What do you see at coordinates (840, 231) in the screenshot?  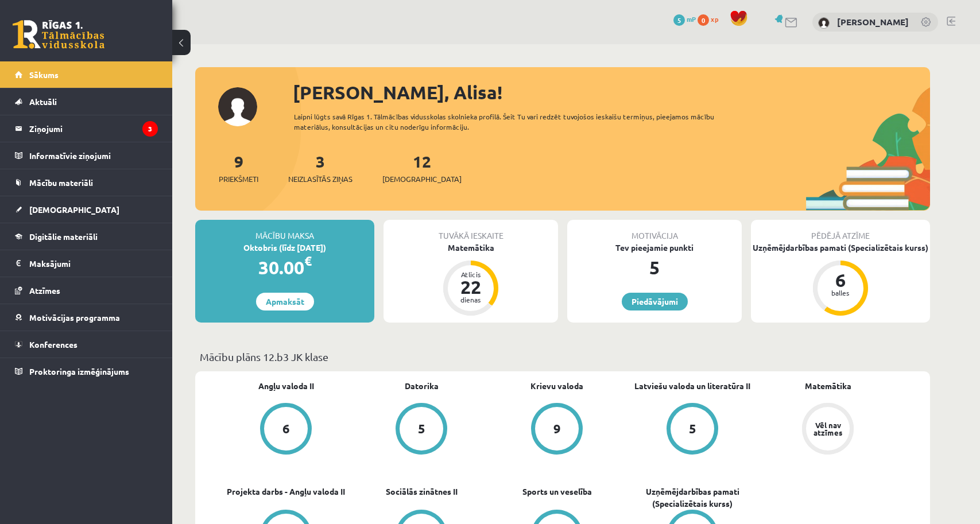 I see `div: Pēdējā atzīme` at bounding box center [840, 231].